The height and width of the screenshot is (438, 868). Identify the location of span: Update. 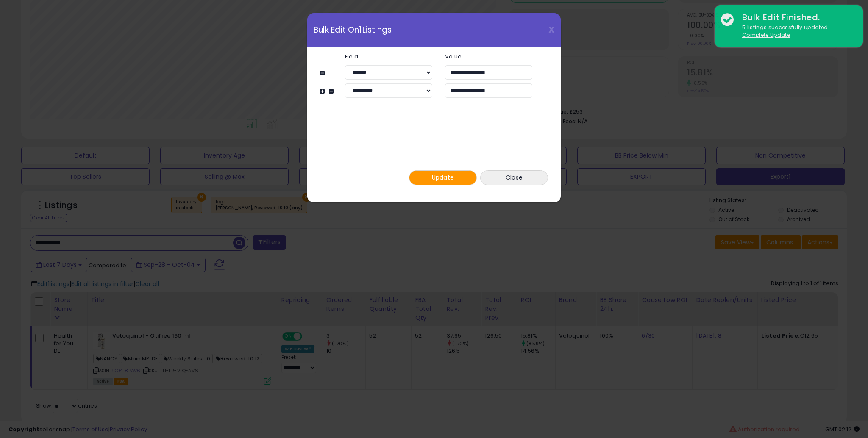
(443, 177).